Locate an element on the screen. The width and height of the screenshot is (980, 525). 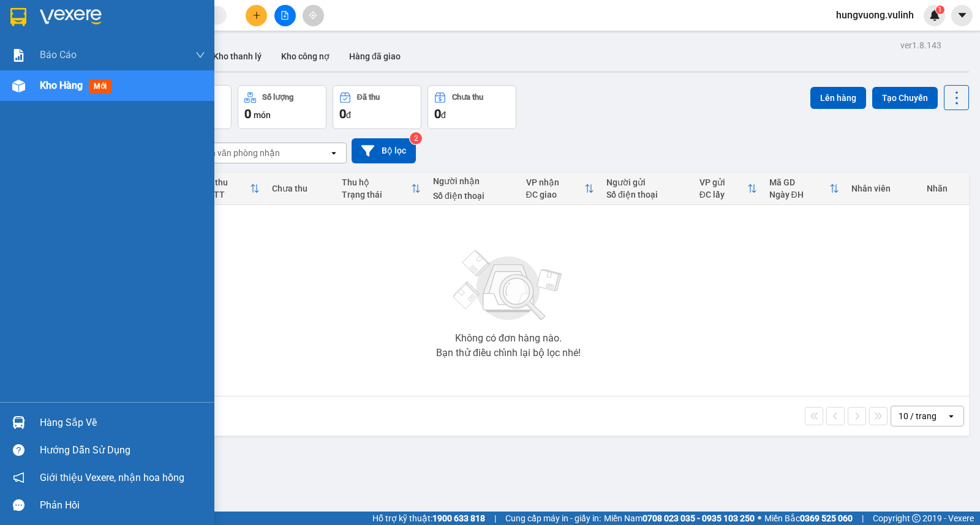
span: Kho hàng is located at coordinates (61, 85).